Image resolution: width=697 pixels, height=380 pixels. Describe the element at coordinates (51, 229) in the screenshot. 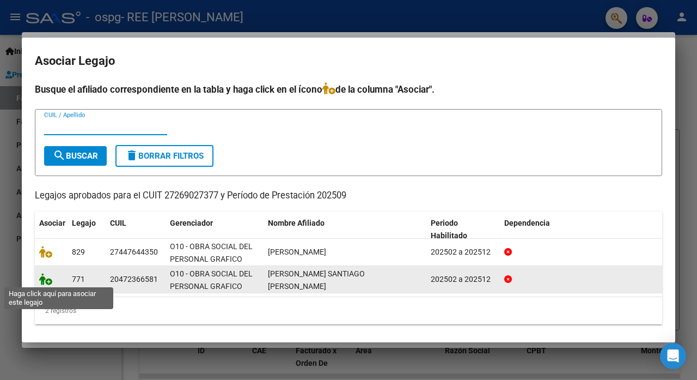

I see `datatable-header-cell: Asociar` at that location.